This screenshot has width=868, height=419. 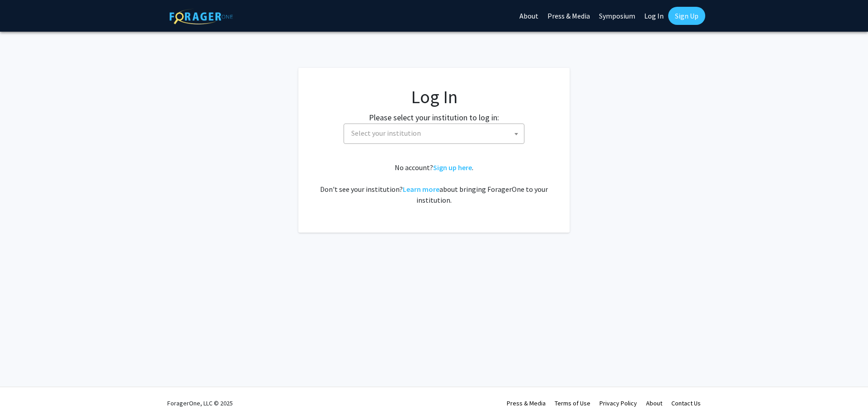 What do you see at coordinates (686, 403) in the screenshot?
I see `a: Contact Us` at bounding box center [686, 403].